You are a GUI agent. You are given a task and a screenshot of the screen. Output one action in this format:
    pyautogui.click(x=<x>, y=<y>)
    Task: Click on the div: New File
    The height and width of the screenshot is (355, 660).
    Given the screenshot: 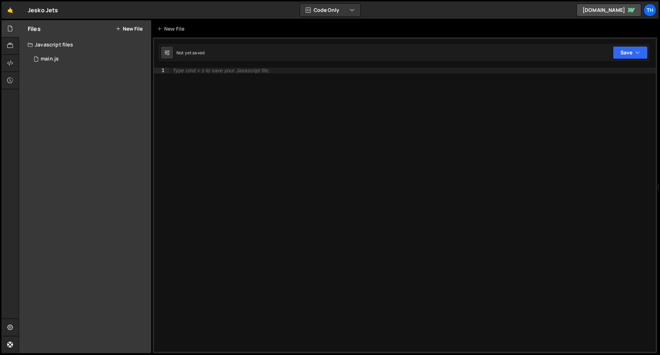 What is the action you would take?
    pyautogui.click(x=172, y=29)
    